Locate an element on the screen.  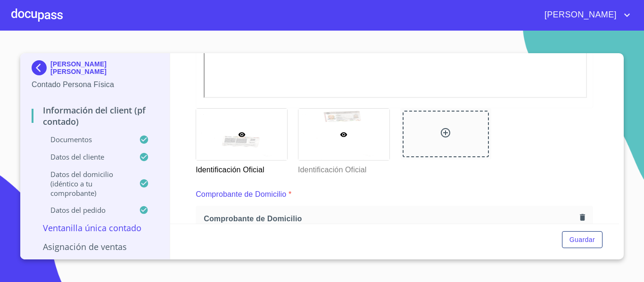
p: Documentos is located at coordinates (86, 139).